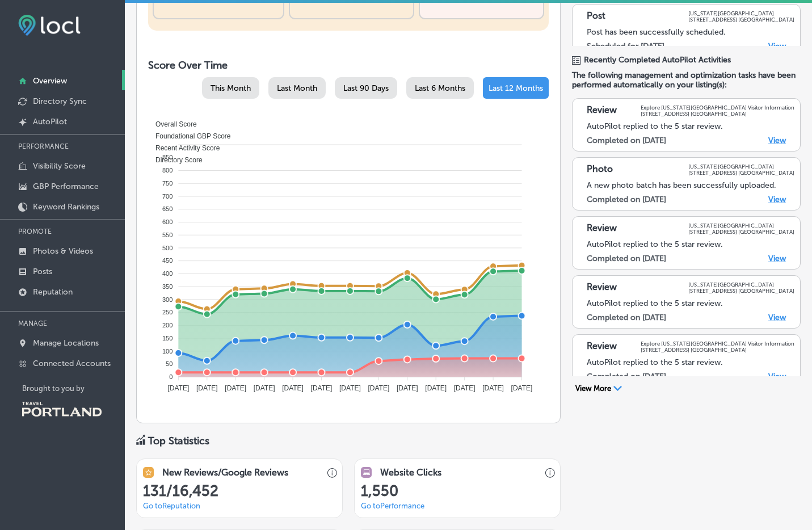 The image size is (812, 530). What do you see at coordinates (167, 183) in the screenshot?
I see `tspan: 750` at bounding box center [167, 183].